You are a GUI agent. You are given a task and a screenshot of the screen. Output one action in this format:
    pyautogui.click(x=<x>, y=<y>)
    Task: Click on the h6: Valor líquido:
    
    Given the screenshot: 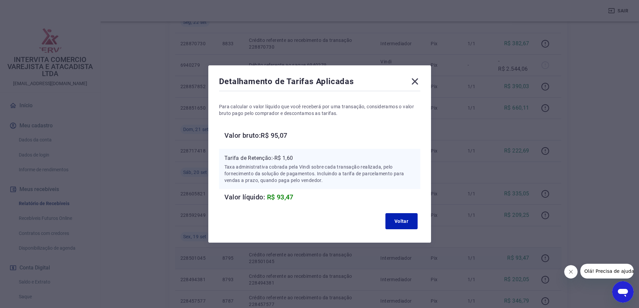 What is the action you would take?
    pyautogui.click(x=323, y=197)
    